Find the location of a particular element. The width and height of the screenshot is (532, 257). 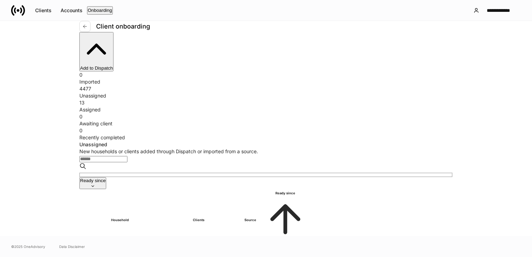

span: Household is located at coordinates (120, 220).